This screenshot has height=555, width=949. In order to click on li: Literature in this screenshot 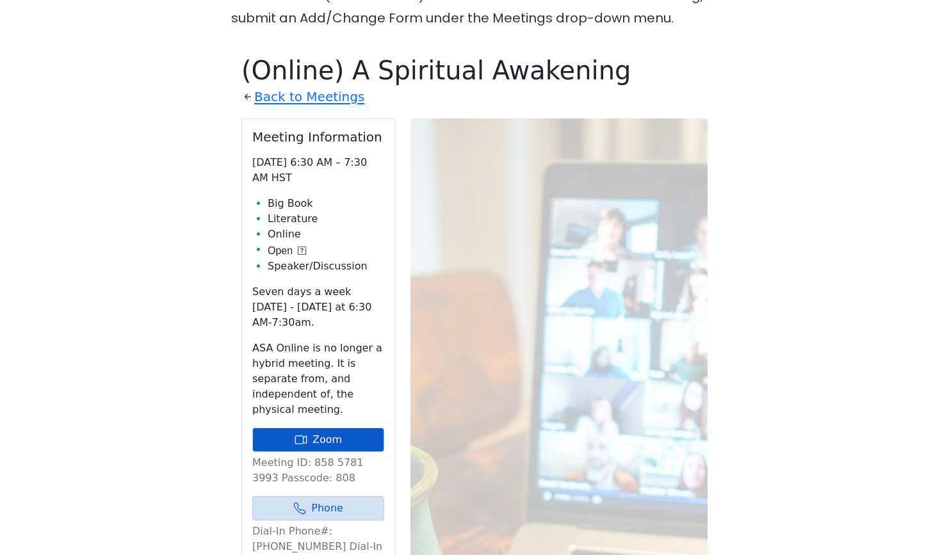, I will do `click(326, 219)`.